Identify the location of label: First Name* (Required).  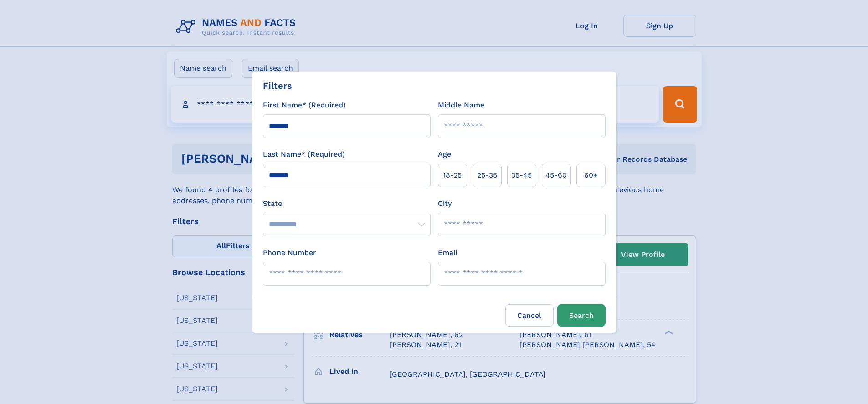
(304, 105).